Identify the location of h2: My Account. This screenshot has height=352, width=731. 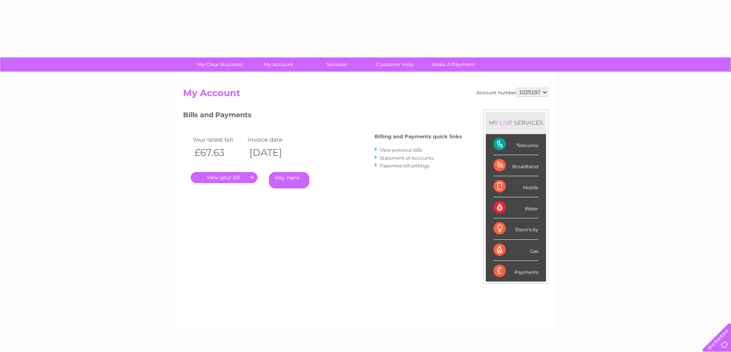
(365, 95).